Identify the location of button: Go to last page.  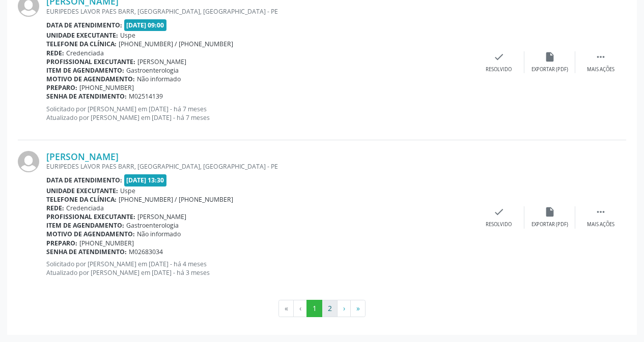
(358, 309).